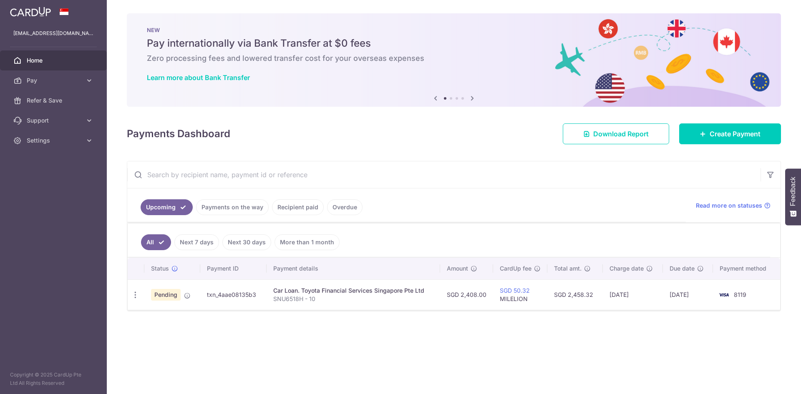  What do you see at coordinates (575, 295) in the screenshot?
I see `td: SGD 2,458.32` at bounding box center [575, 295].